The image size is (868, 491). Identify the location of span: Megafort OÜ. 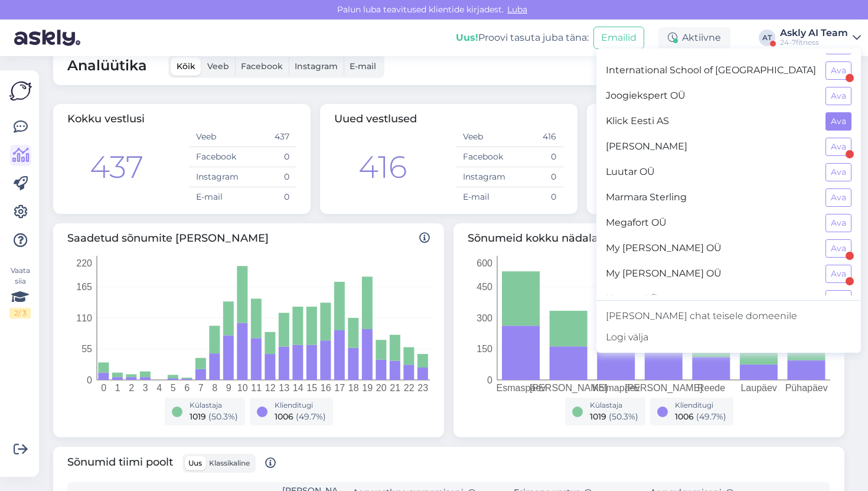
(711, 223).